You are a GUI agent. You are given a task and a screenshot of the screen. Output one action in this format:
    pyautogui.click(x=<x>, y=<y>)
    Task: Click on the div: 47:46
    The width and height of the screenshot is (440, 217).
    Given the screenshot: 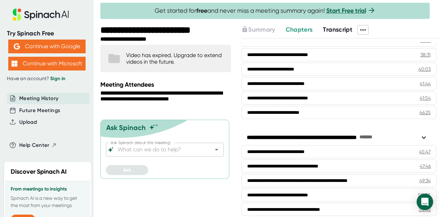 What is the action you would take?
    pyautogui.click(x=425, y=166)
    